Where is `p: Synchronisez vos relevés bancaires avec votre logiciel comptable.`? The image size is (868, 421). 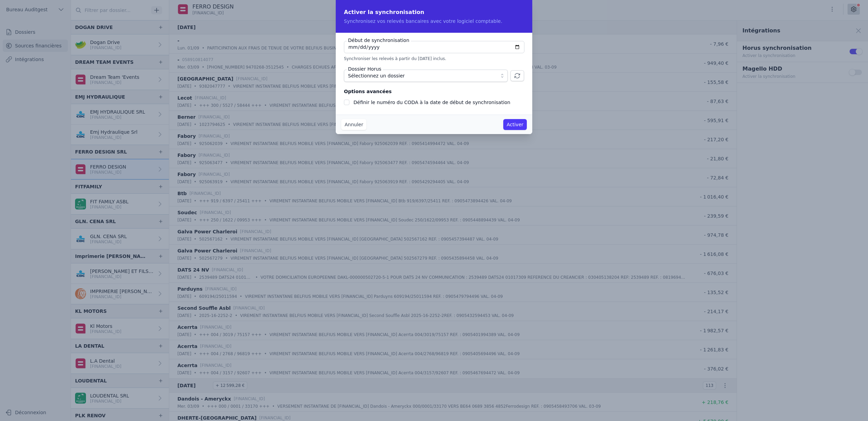
p: Synchronisez vos relevés bancaires avec votre logiciel comptable. is located at coordinates (434, 21).